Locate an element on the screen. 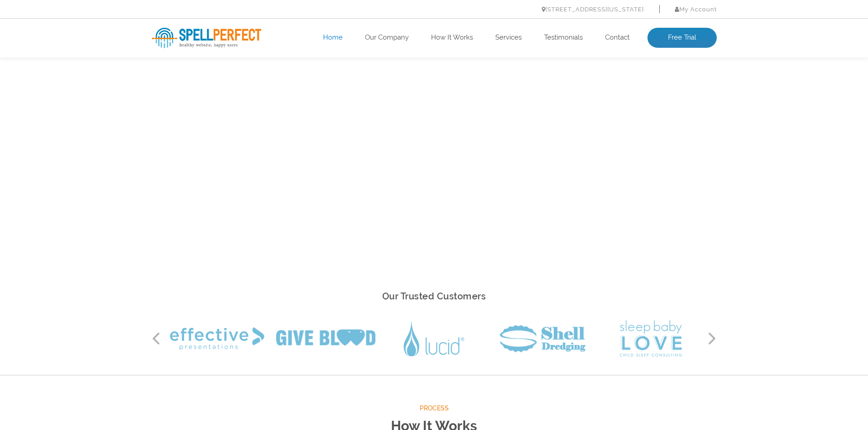 This screenshot has height=430, width=868. h2: Our Trusted Customers is located at coordinates (434, 297).